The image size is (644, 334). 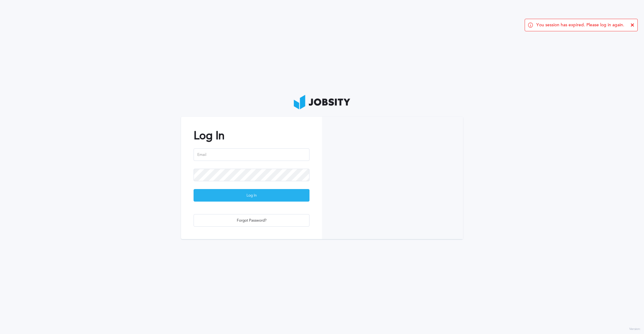 I want to click on input: Email, so click(x=251, y=154).